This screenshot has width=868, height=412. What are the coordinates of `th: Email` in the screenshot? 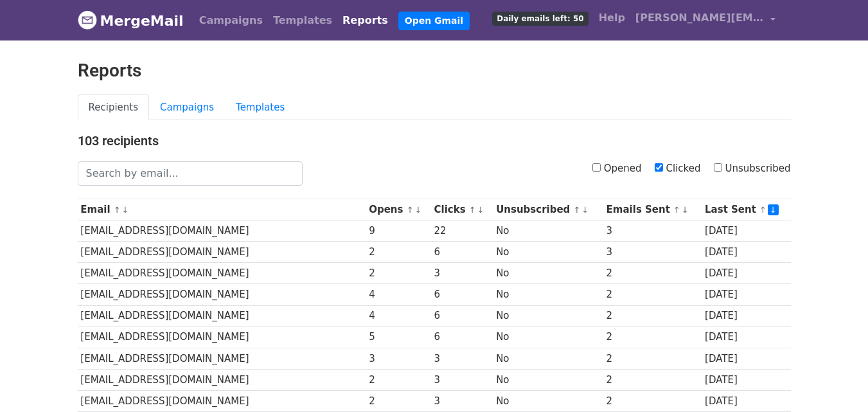 It's located at (222, 210).